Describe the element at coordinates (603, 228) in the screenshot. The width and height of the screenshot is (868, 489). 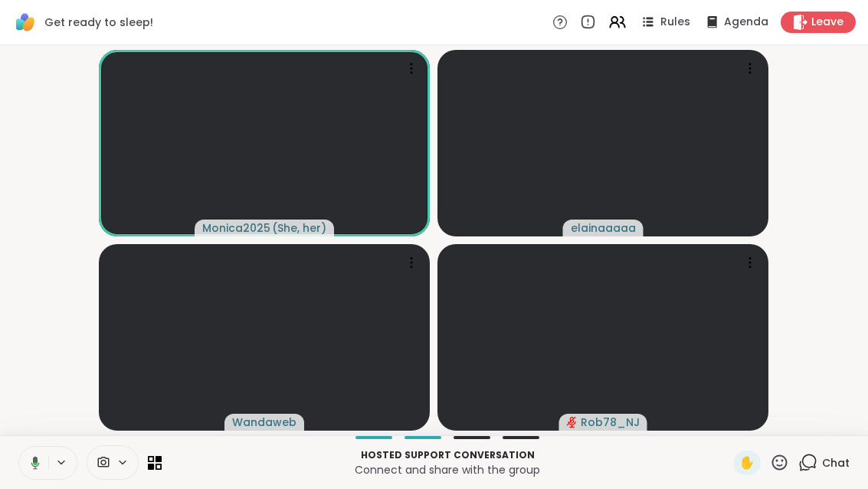
I see `span: elainaaaaa` at that location.